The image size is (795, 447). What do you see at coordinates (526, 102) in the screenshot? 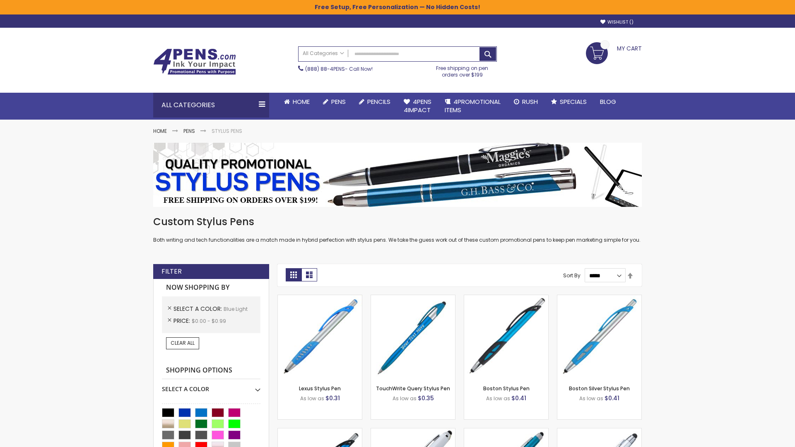
I see `a: Rush` at bounding box center [526, 102].